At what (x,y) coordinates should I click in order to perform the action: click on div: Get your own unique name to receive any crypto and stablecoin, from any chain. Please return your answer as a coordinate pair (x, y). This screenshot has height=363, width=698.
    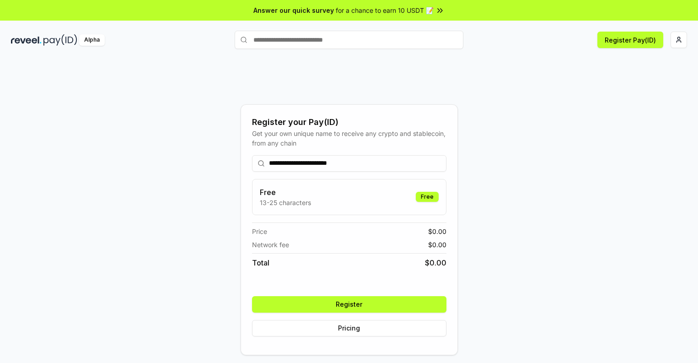
    Looking at the image, I should click on (349, 138).